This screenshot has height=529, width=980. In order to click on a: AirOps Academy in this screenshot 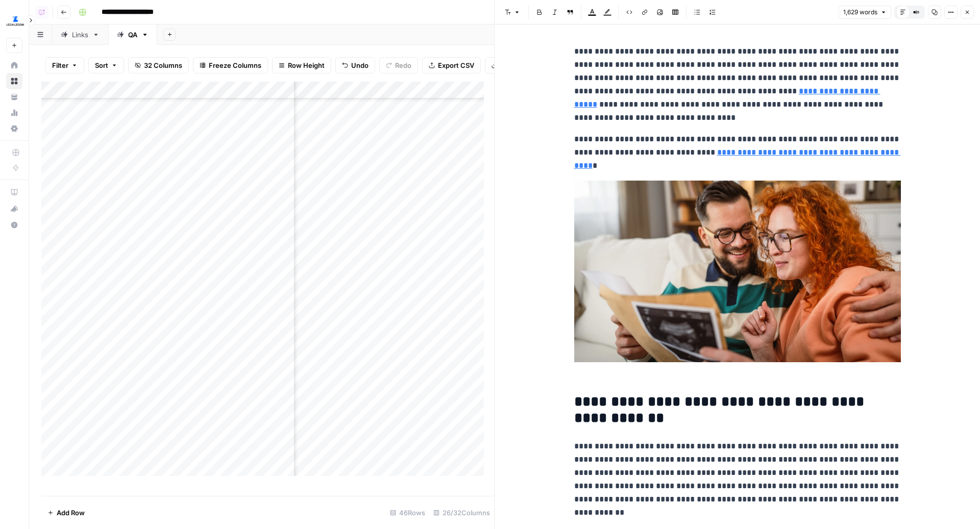, I will do `click(15, 192)`.